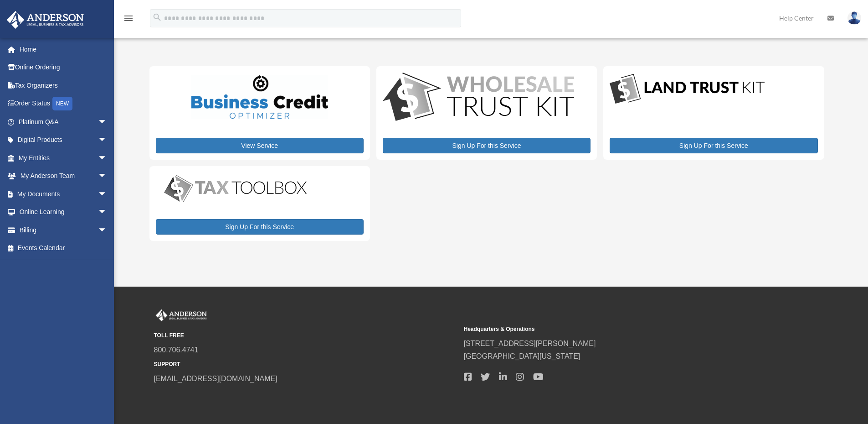 The image size is (868, 424). Describe the element at coordinates (61, 140) in the screenshot. I see `a: Digital Productsarrow_drop_down` at that location.